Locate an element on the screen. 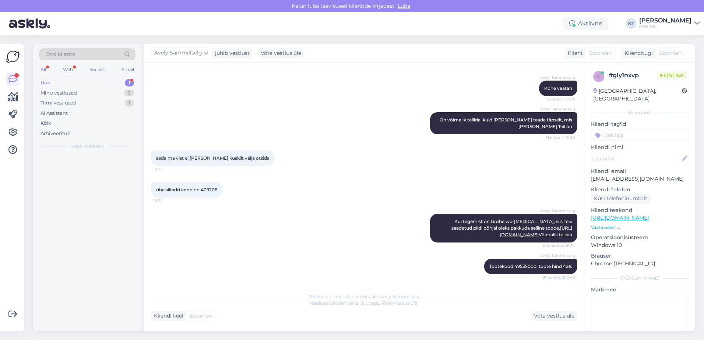 The height and width of the screenshot is (340, 704). div: Aktiivne is located at coordinates (586, 24).